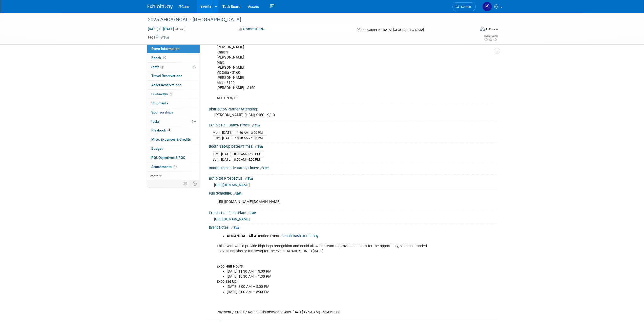 The width and height of the screenshot is (644, 322). Describe the element at coordinates (353, 108) in the screenshot. I see `div: Distributor/Partner Attending:` at that location.